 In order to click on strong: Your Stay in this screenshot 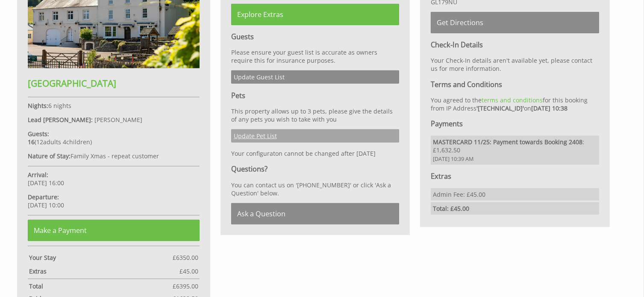, I will do `click(101, 258)`.